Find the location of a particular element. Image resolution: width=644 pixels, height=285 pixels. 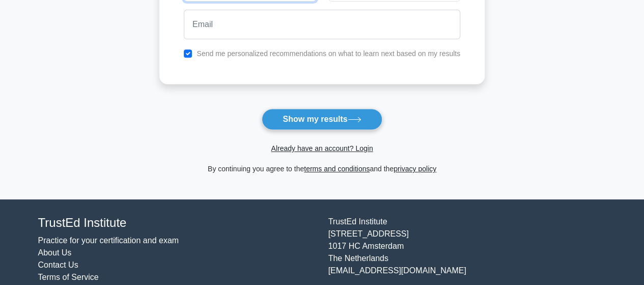

a: Already have an account? Login is located at coordinates (322, 148).